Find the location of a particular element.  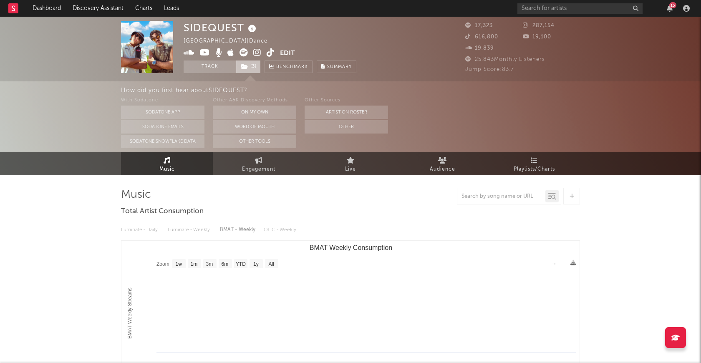

text: All is located at coordinates (271, 264).